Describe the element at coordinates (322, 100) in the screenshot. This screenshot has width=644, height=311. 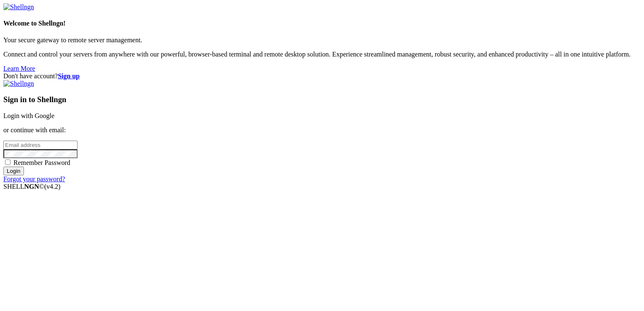
I see `h3: Sign in to Shellngn` at that location.